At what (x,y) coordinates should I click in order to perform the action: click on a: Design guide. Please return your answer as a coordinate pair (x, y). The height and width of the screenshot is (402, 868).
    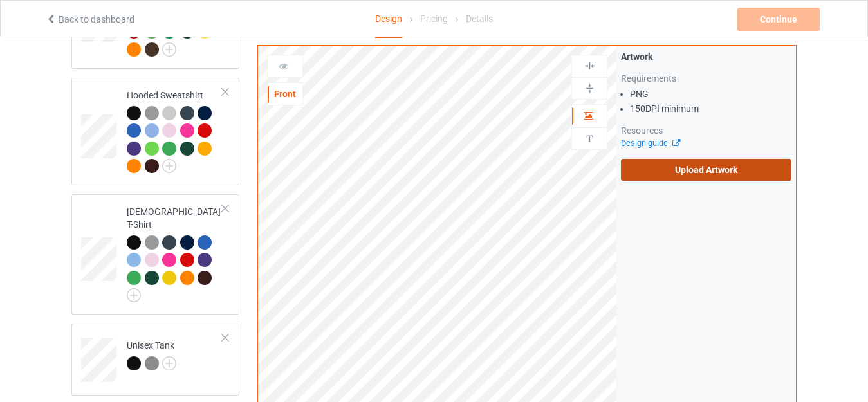
    Looking at the image, I should click on (650, 142).